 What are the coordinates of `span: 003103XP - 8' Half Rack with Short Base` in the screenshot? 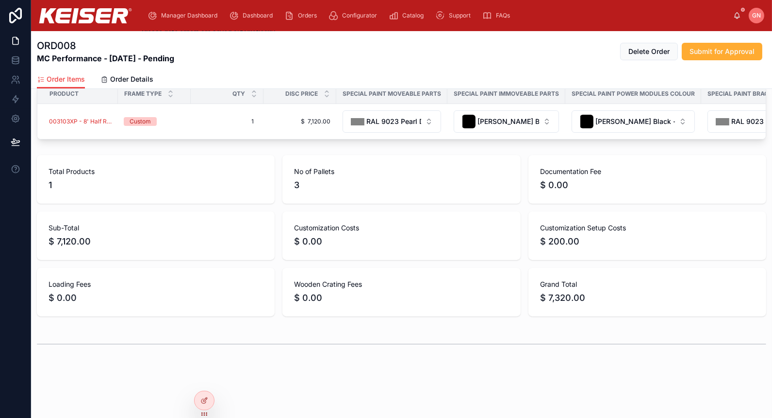 It's located at (81, 121).